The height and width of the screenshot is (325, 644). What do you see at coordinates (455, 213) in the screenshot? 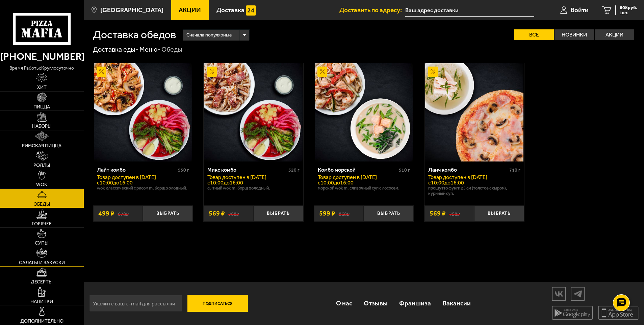
I see `s: 758 ₽` at bounding box center [455, 213].